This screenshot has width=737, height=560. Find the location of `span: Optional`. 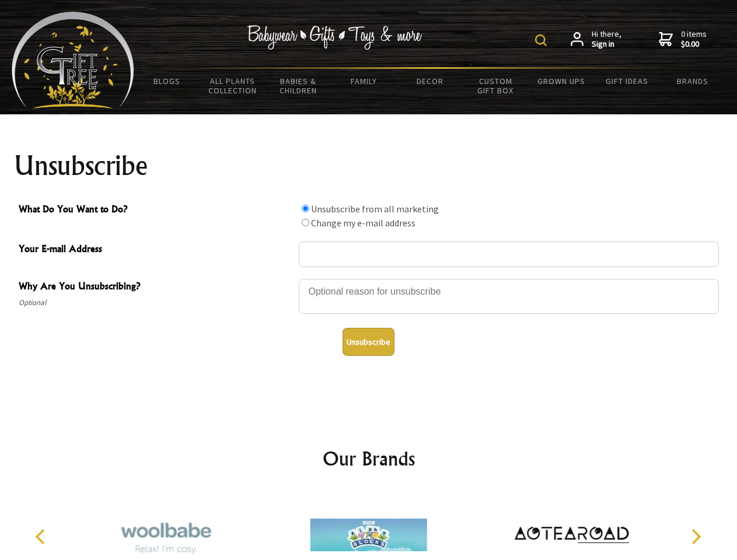

span: Optional is located at coordinates (156, 302).